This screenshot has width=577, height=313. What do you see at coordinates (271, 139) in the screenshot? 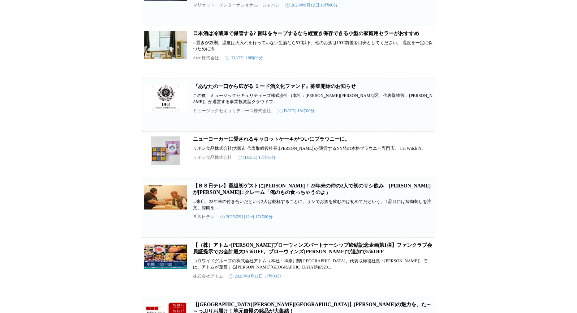
I see `a: ニューヨーカーに愛されるキャロットケーキがついにブラウニーに。` at bounding box center [271, 139].